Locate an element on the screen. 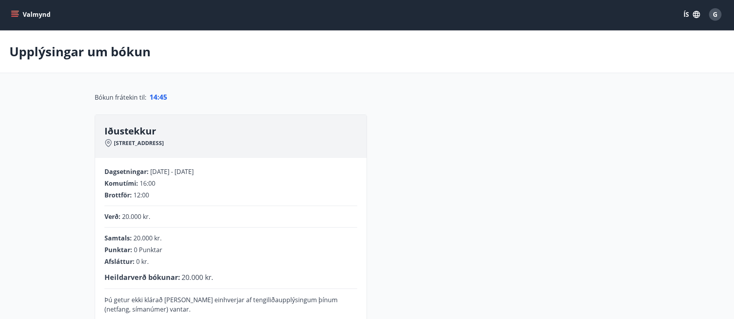 The height and width of the screenshot is (319, 734). span: 45 is located at coordinates (163, 97).